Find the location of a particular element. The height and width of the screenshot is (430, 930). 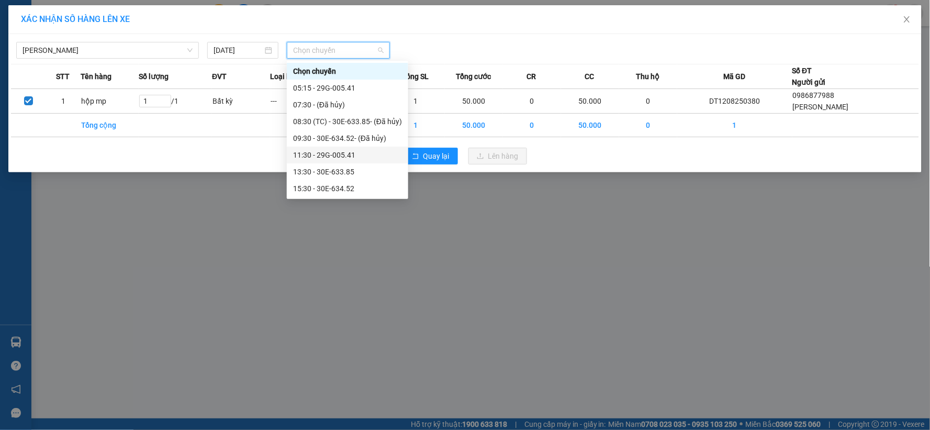

span: CR is located at coordinates (532, 76).